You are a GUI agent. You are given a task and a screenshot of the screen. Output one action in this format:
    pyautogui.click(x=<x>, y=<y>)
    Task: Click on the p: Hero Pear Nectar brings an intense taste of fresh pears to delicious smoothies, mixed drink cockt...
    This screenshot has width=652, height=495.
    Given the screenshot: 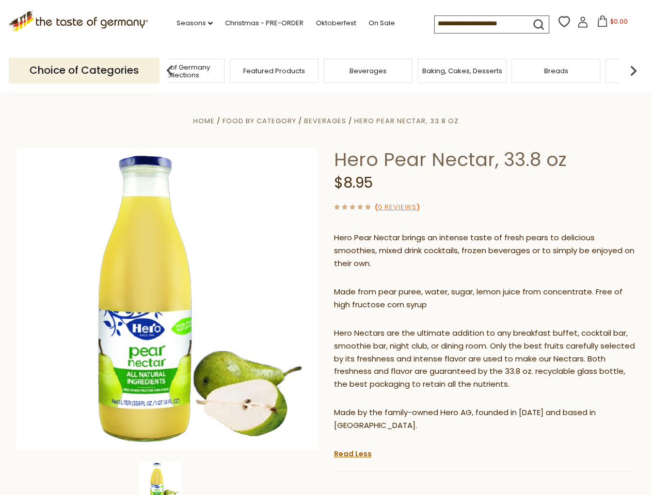 What is the action you would take?
    pyautogui.click(x=485, y=251)
    